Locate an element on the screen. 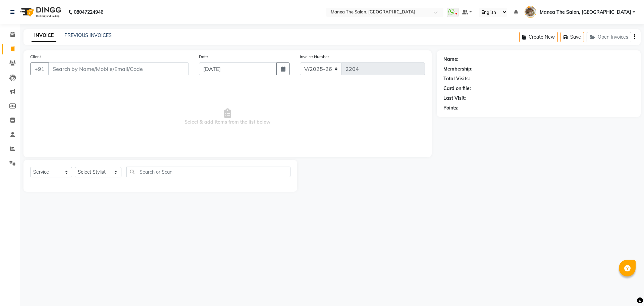  div: Total Visits: is located at coordinates (457, 79).